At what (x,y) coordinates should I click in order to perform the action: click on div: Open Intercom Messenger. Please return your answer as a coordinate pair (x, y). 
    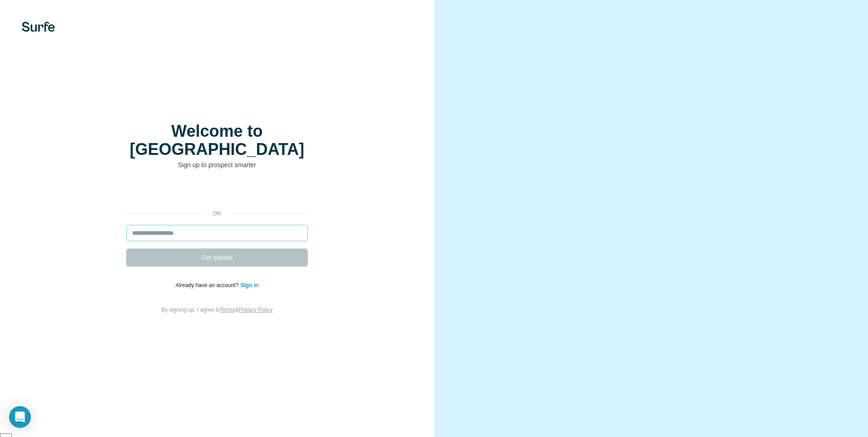
    Looking at the image, I should click on (20, 417).